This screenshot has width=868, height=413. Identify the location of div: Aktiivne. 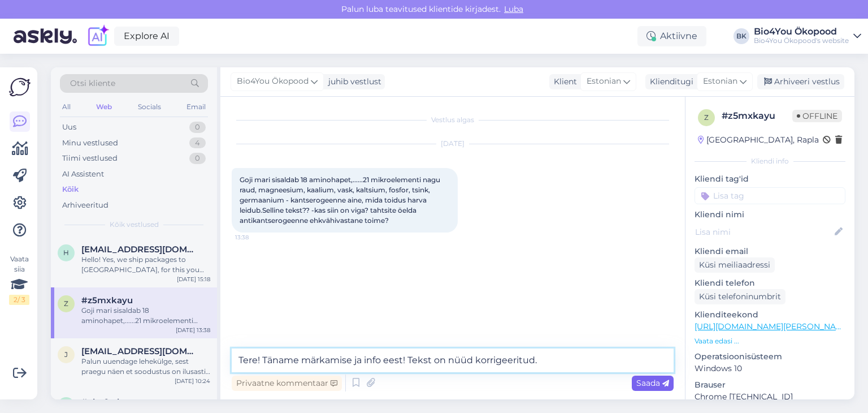
(672, 36).